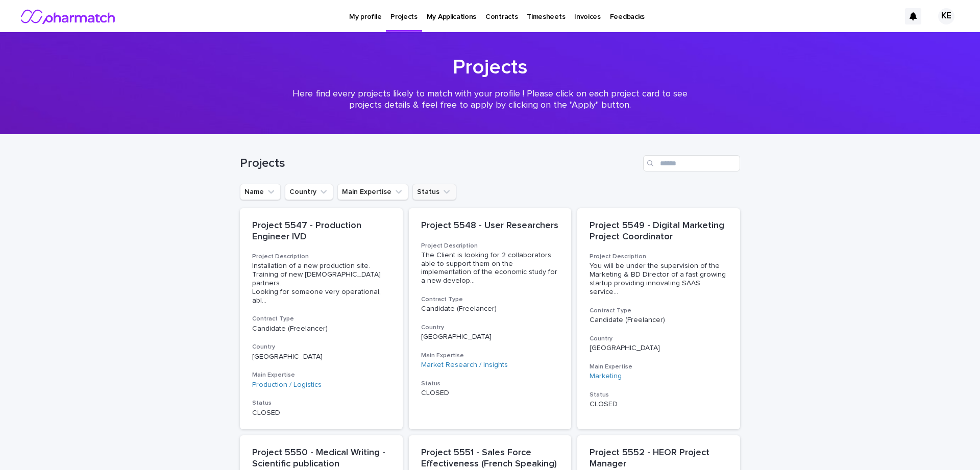  What do you see at coordinates (490, 318) in the screenshot?
I see `a: Project 5548 - User ResearchersProject DescriptionThe Client is looking for 2 collaborators able ...` at bounding box center [490, 318].